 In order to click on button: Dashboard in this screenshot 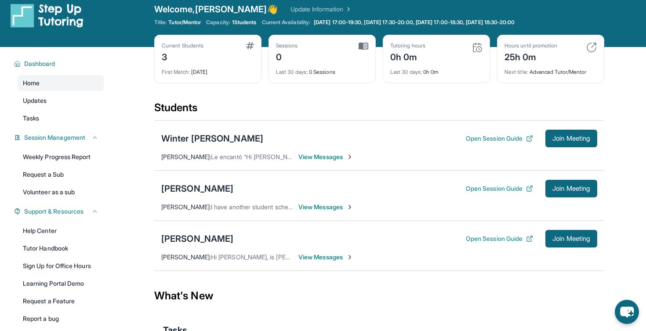, I will do `click(59, 64)`.